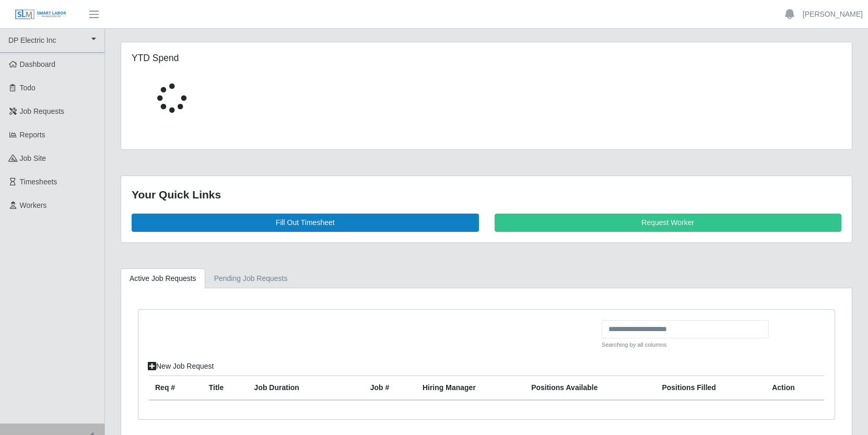  What do you see at coordinates (795, 388) in the screenshot?
I see `th: Action` at bounding box center [795, 388].